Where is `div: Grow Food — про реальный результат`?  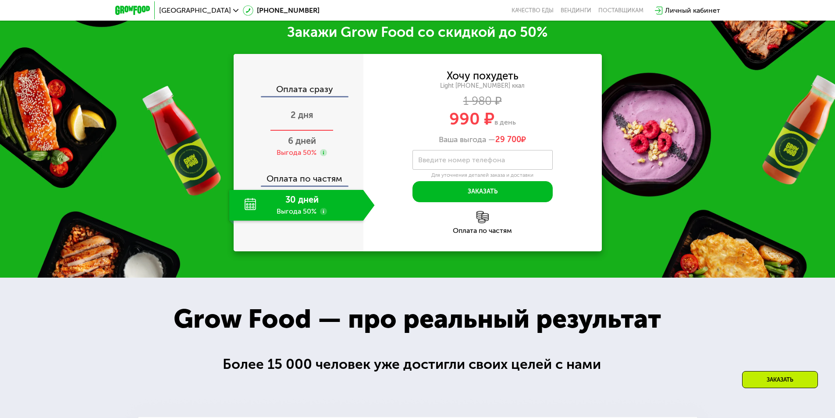 div: Grow Food — про реальный результат is located at coordinates (417, 319).